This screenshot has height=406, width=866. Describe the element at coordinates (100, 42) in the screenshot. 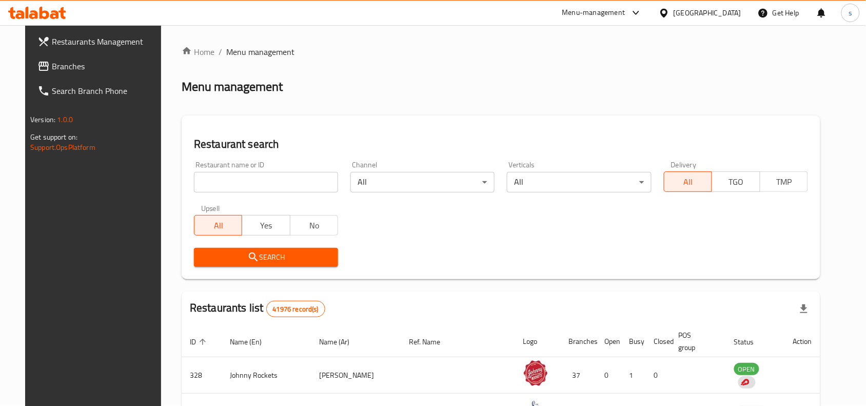

I see `a: Restaurants Management` at that location.